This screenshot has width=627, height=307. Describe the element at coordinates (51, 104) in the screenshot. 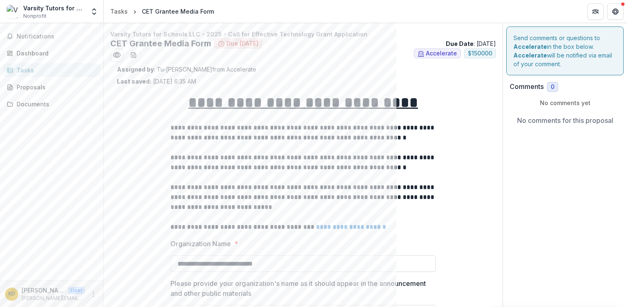

I see `a: Documents` at that location.